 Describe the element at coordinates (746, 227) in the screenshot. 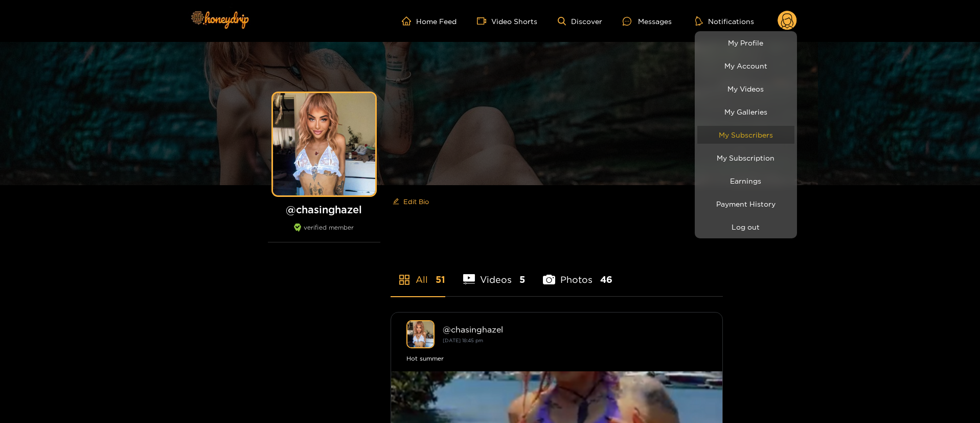

I see `button: Log out` at that location.